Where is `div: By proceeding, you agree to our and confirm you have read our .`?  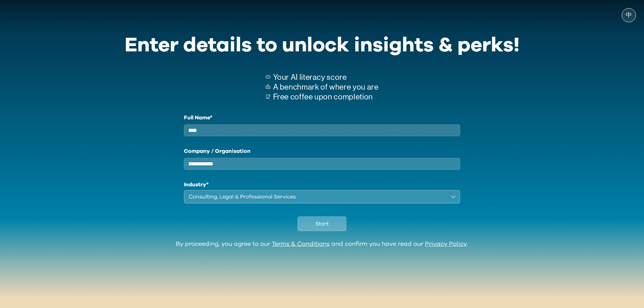
div: By proceeding, you agree to our and confirm you have read our . is located at coordinates (322, 244).